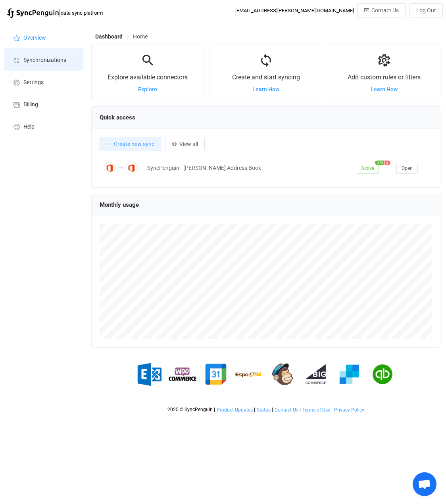  What do you see at coordinates (33, 82) in the screenshot?
I see `span: Settings` at bounding box center [33, 82].